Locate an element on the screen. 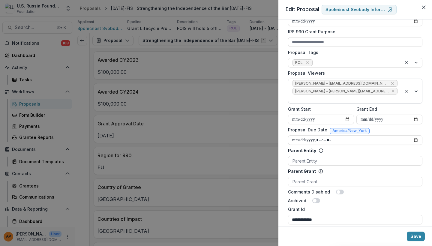  p: Parent Entity is located at coordinates (302, 150).